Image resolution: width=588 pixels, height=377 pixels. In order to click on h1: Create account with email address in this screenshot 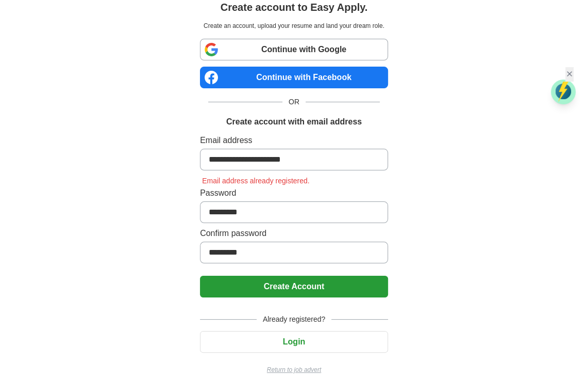, I will do `click(294, 122)`.